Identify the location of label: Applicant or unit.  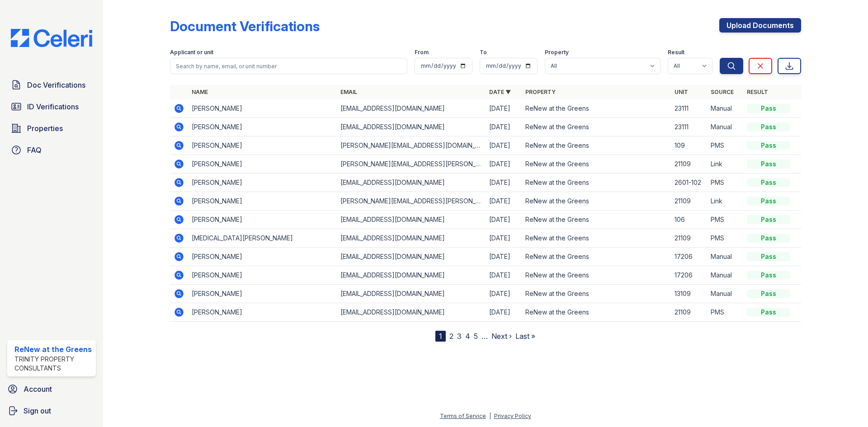
(191, 52).